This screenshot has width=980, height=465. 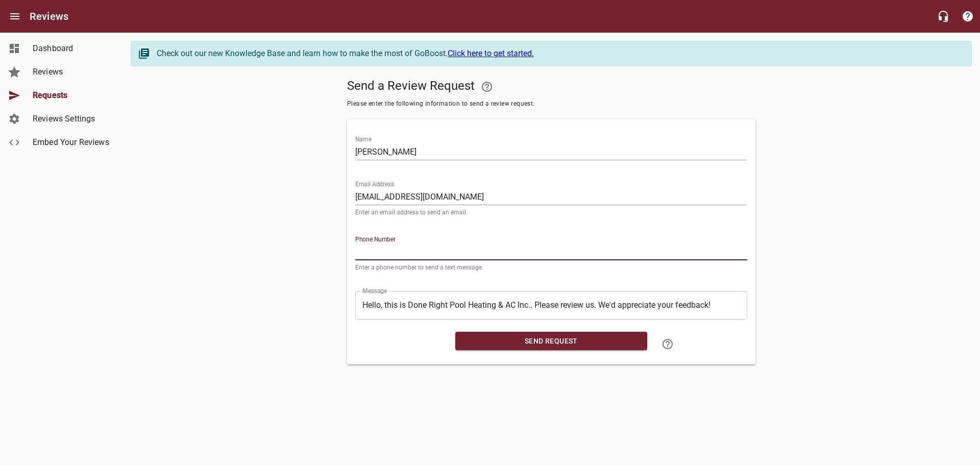 What do you see at coordinates (552, 305) in the screenshot?
I see `textarea: Hello, this is Done Right Pool Heating & AC Inc.. Please review us. We'd appreciate your feedback!` at bounding box center [552, 305].